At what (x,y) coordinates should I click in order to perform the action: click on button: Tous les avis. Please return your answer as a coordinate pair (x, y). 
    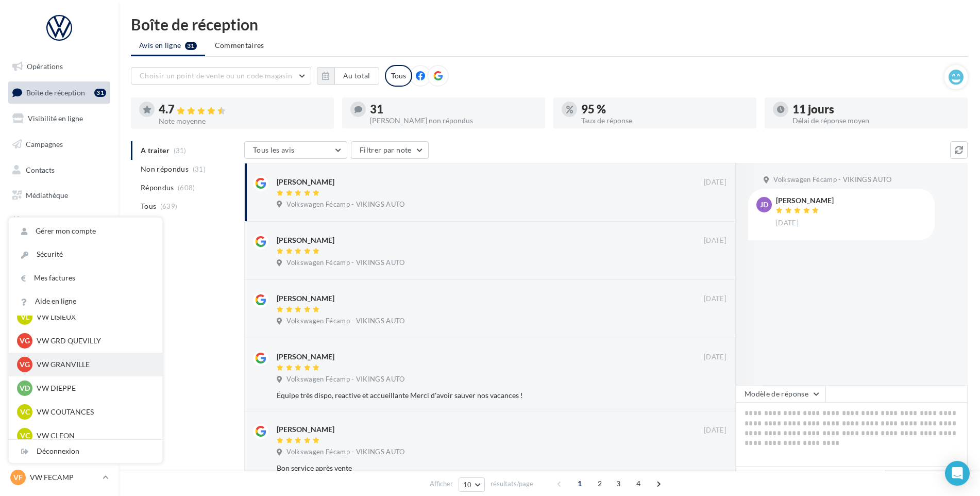
    Looking at the image, I should click on (295, 150).